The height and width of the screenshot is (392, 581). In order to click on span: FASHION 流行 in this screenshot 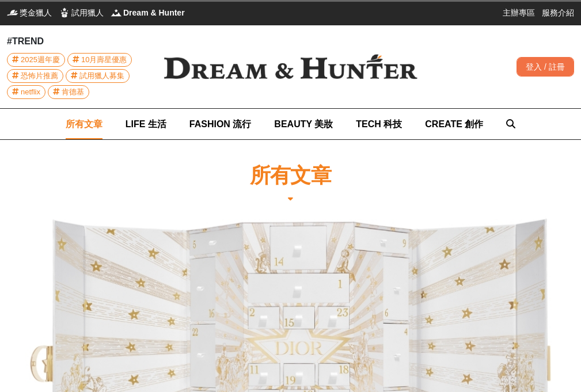, I will do `click(220, 124)`.